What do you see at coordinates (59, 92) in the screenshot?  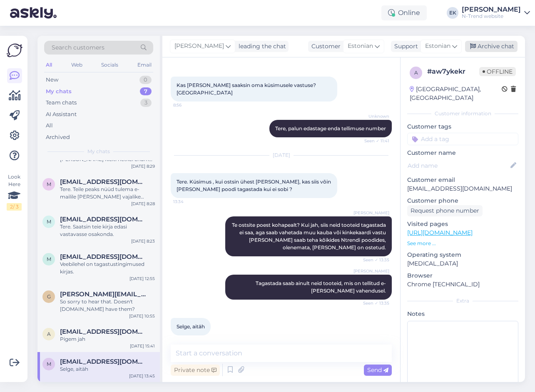 I see `div: My chats` at bounding box center [59, 92].